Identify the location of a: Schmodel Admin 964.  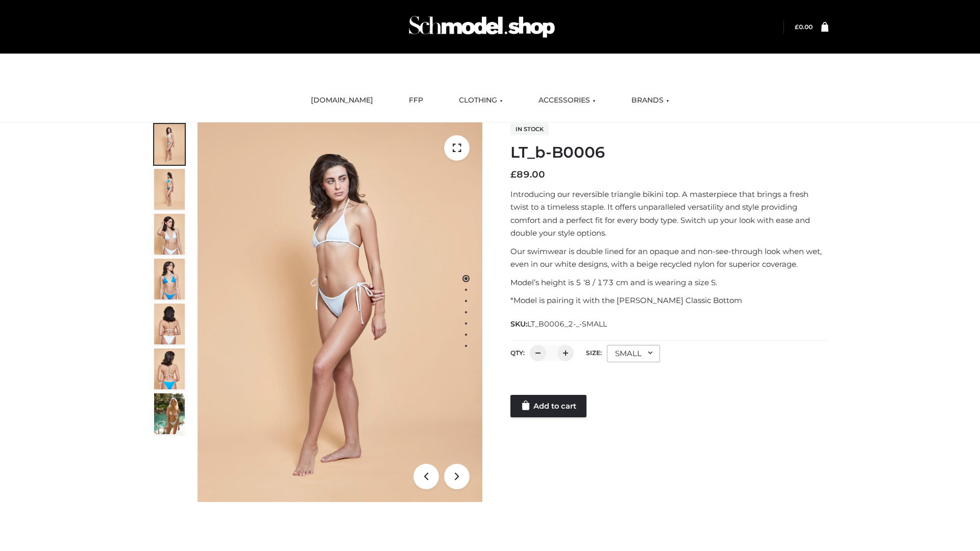
(482, 27).